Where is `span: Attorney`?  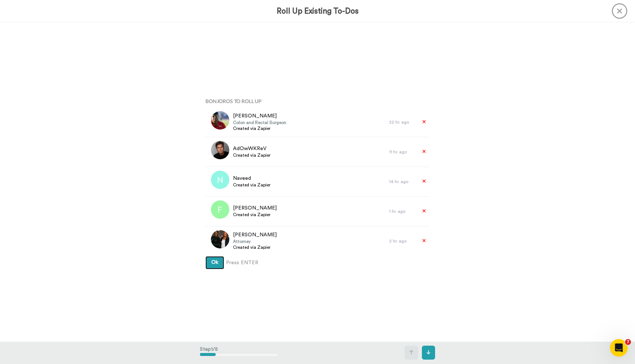 span: Attorney is located at coordinates (255, 242).